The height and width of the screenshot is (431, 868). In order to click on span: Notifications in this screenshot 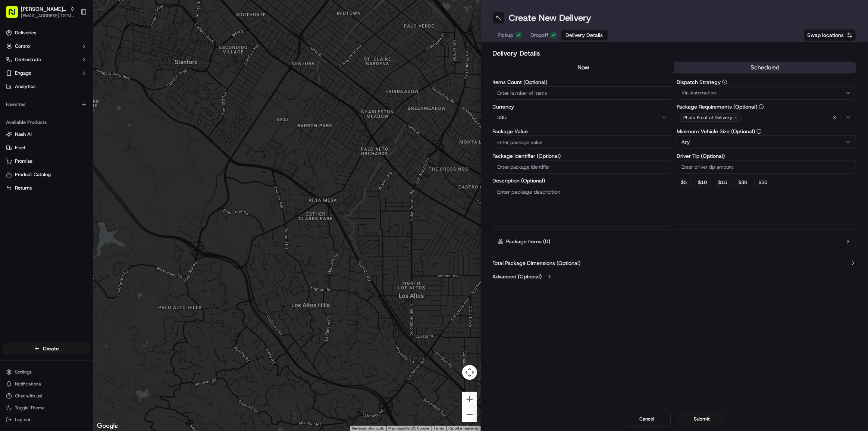, I will do `click(28, 384)`.